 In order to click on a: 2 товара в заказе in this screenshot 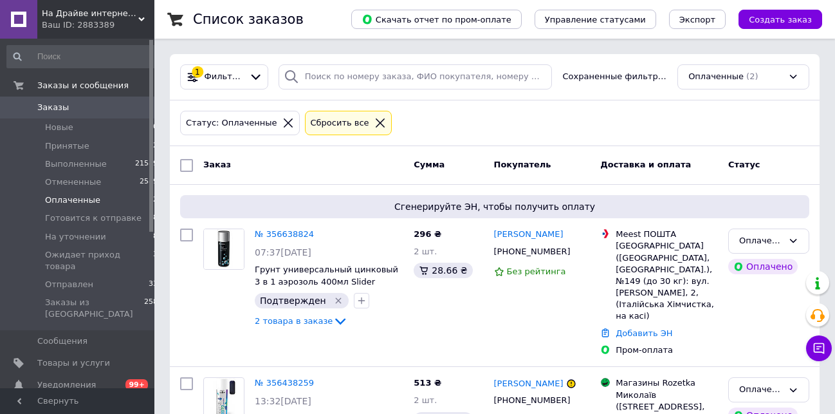, I will do `click(301, 320)`.